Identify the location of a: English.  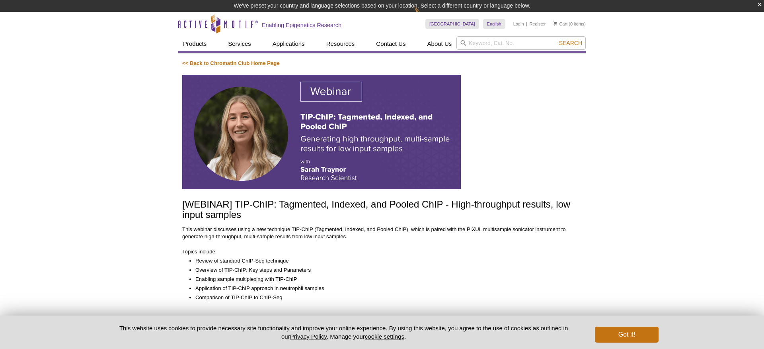
(494, 24).